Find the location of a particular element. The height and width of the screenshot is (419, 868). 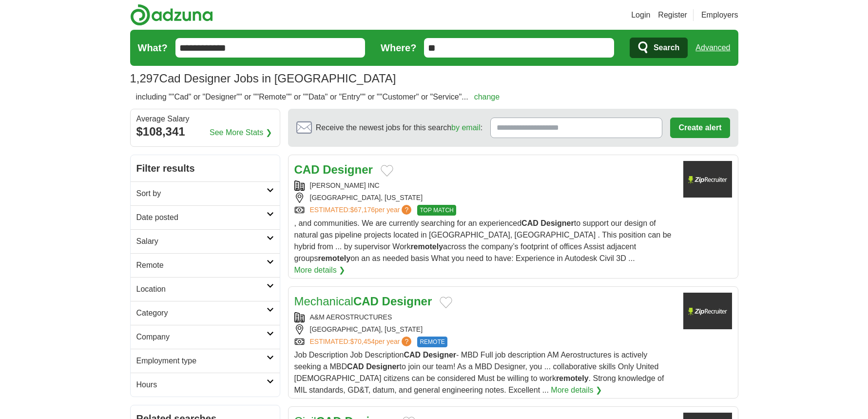

span: REMOTE is located at coordinates (432, 342).